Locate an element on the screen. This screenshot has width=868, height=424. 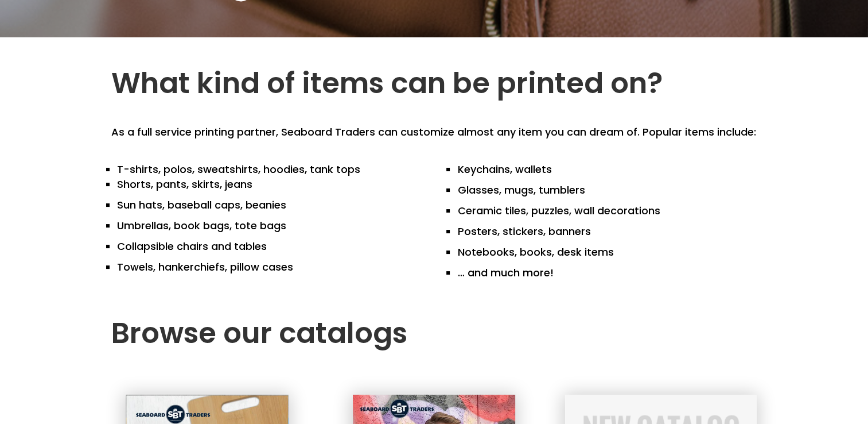
li: Posters, stickers, banners is located at coordinates (607, 228).